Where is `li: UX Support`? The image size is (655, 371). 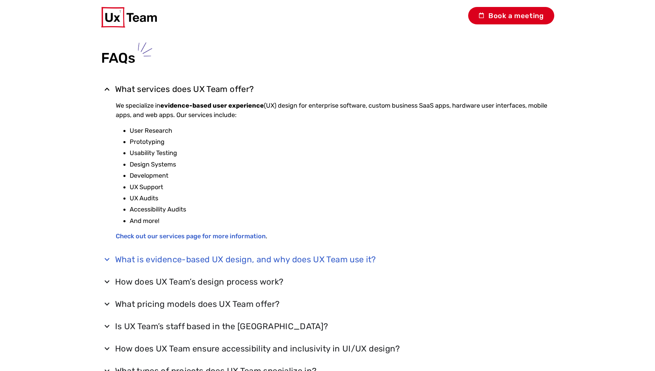 li: UX Support is located at coordinates (342, 187).